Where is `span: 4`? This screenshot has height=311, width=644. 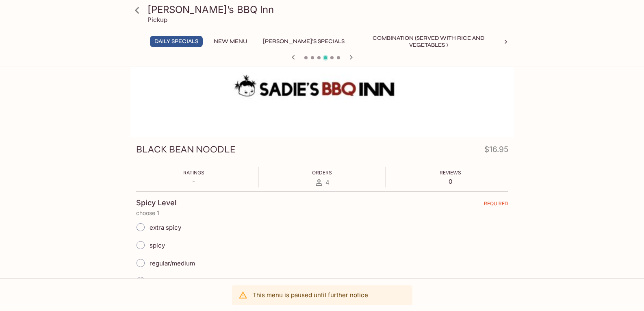
span: 4 is located at coordinates (327, 182).